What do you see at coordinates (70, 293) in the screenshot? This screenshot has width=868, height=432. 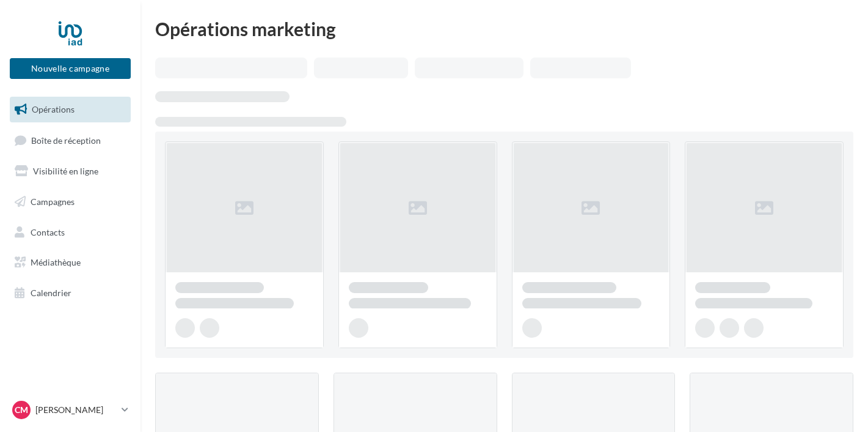 I see `a: Calendrier` at bounding box center [70, 293].